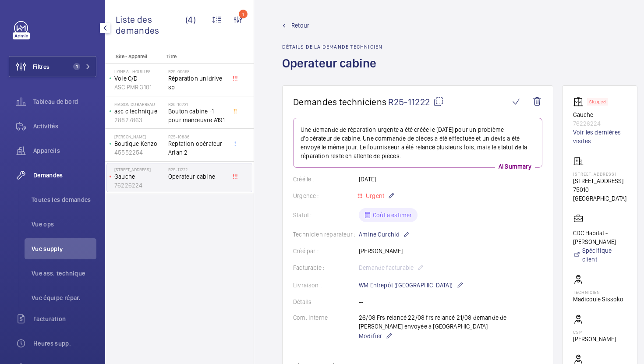  Describe the element at coordinates (515, 166) in the screenshot. I see `p: AI Summary` at that location.